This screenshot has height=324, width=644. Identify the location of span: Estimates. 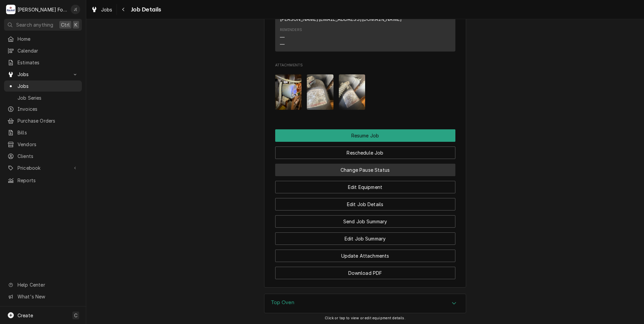
(48, 63).